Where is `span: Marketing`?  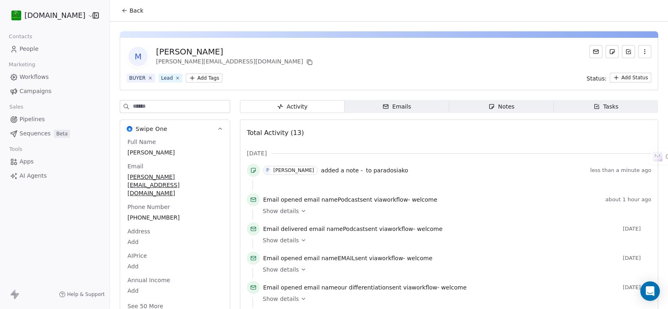
span: Marketing is located at coordinates (22, 65).